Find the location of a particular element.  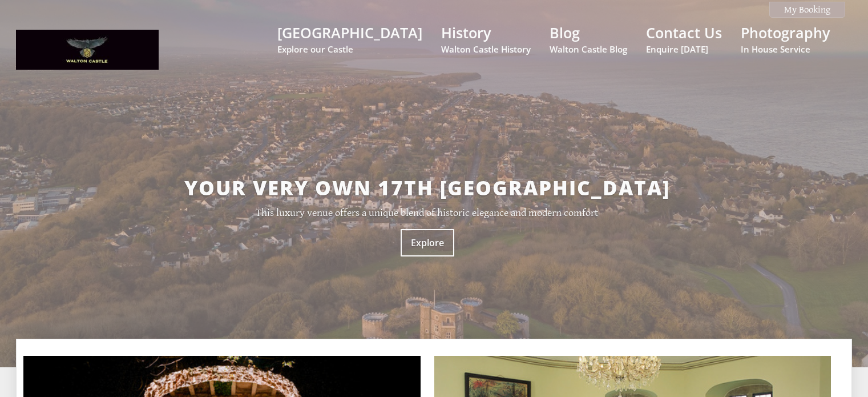

p: This luxury venue offers a unique blend of historic elegance and modern comfort is located at coordinates (427, 212).